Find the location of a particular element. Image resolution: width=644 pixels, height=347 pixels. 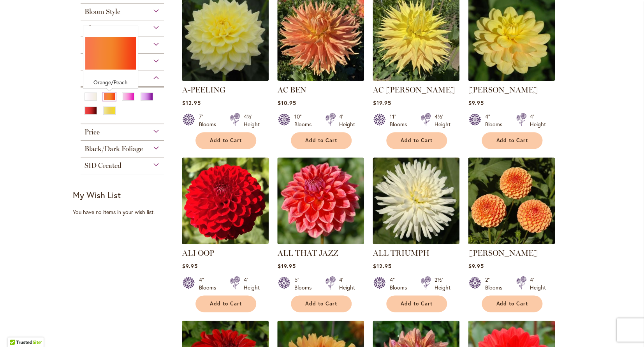

a: AC Jeri is located at coordinates (415, 79).